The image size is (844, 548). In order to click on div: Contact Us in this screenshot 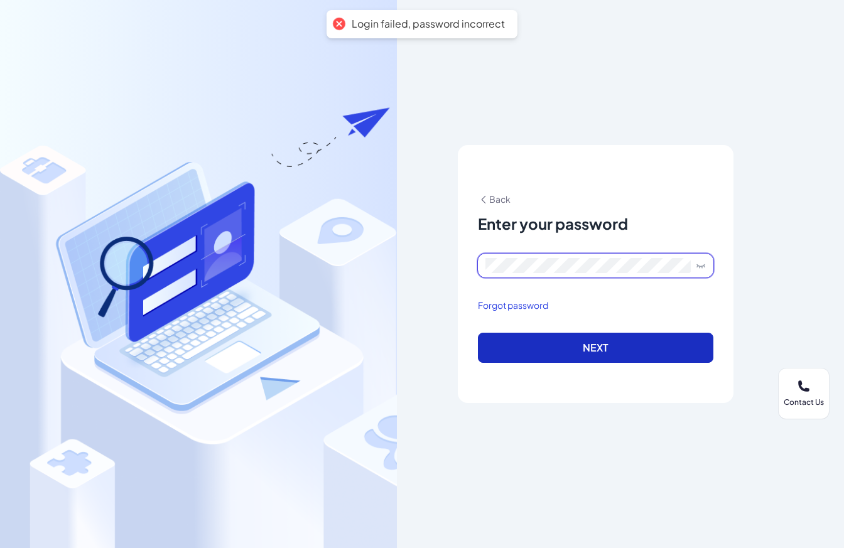, I will do `click(804, 403)`.